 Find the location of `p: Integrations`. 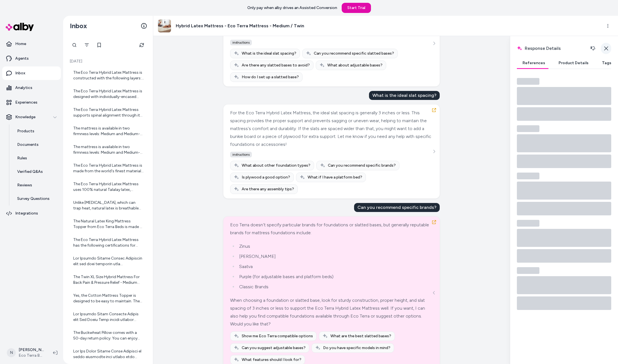

p: Integrations is located at coordinates (26, 213).